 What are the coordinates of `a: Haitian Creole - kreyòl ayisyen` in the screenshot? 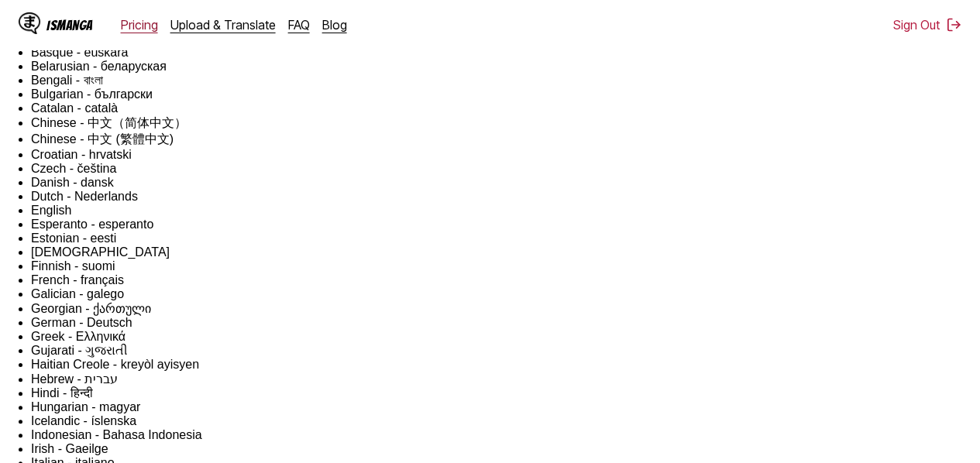 It's located at (115, 364).